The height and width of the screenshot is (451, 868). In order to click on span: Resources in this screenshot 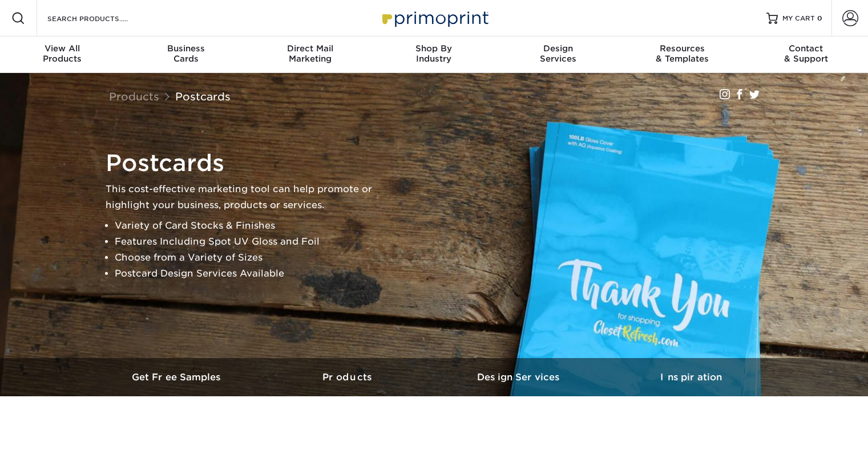, I will do `click(682, 48)`.